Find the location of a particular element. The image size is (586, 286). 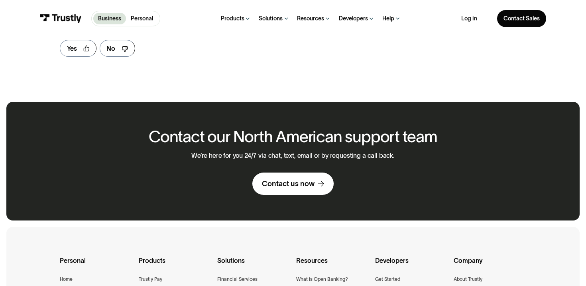

div: Yes is located at coordinates (72, 48).